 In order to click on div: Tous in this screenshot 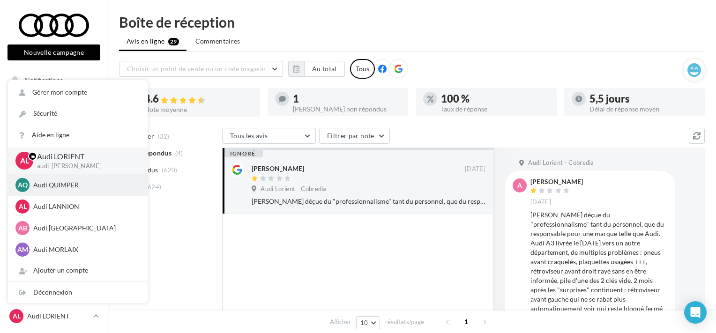, I will do `click(362, 69)`.